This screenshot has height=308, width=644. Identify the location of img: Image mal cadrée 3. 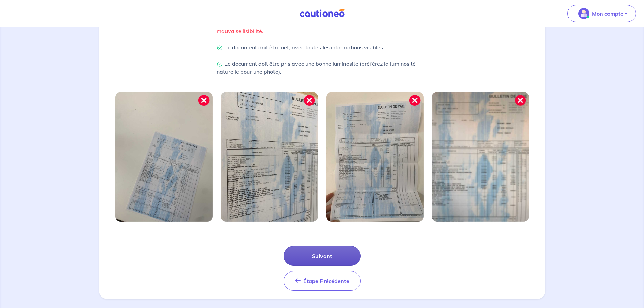
(375, 157).